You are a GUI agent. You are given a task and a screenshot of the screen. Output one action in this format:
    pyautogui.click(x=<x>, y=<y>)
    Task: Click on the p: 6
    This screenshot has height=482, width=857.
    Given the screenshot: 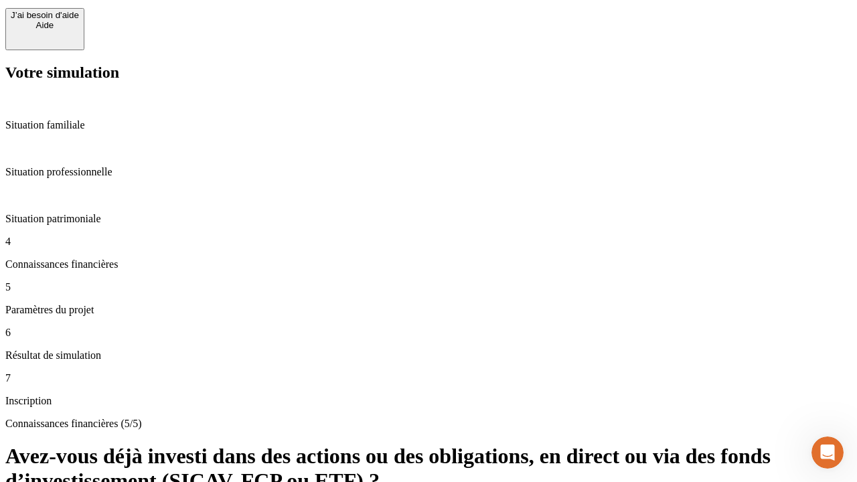 What is the action you would take?
    pyautogui.click(x=428, y=333)
    